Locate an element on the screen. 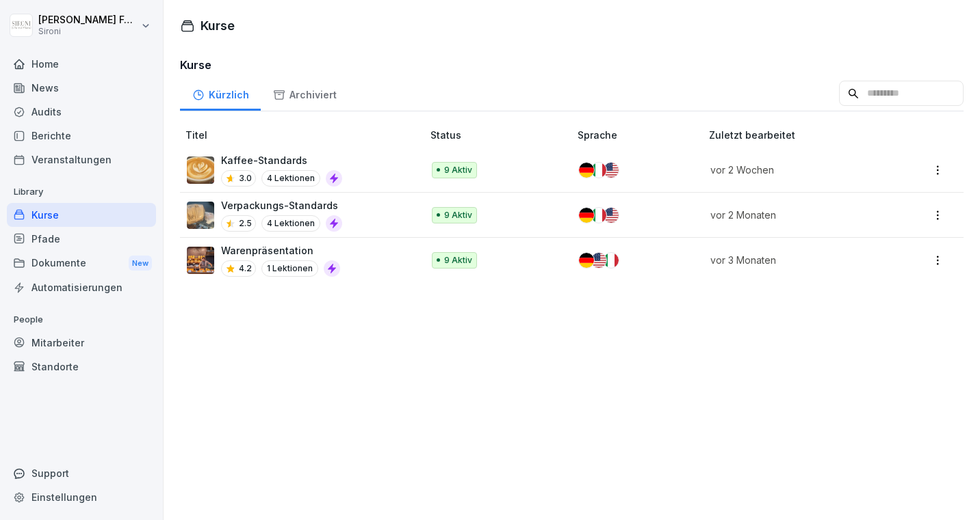  p: 2.5 is located at coordinates (245, 224).